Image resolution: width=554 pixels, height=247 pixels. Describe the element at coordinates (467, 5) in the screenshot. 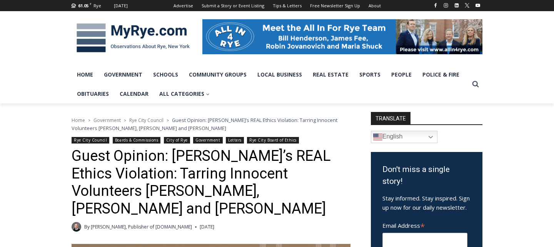

I see `a: X` at that location.